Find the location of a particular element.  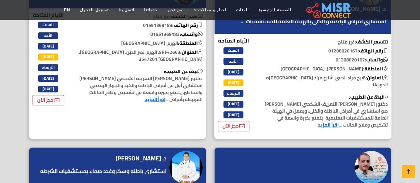

a: الفئات is located at coordinates (242, 10).